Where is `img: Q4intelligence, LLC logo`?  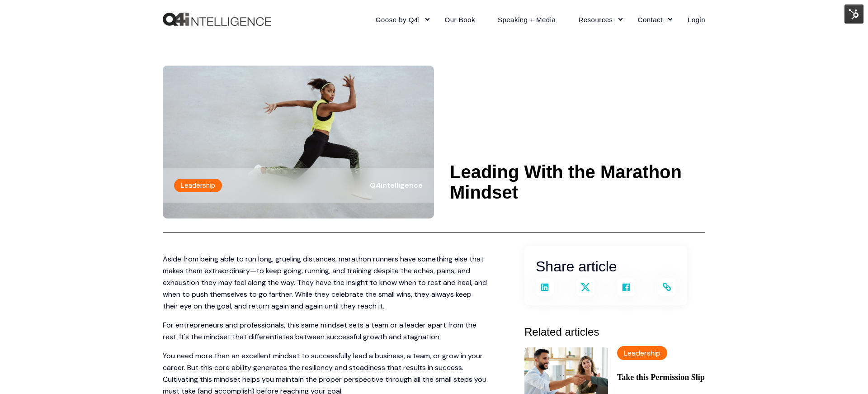
img: Q4intelligence, LLC logo is located at coordinates (217, 20).